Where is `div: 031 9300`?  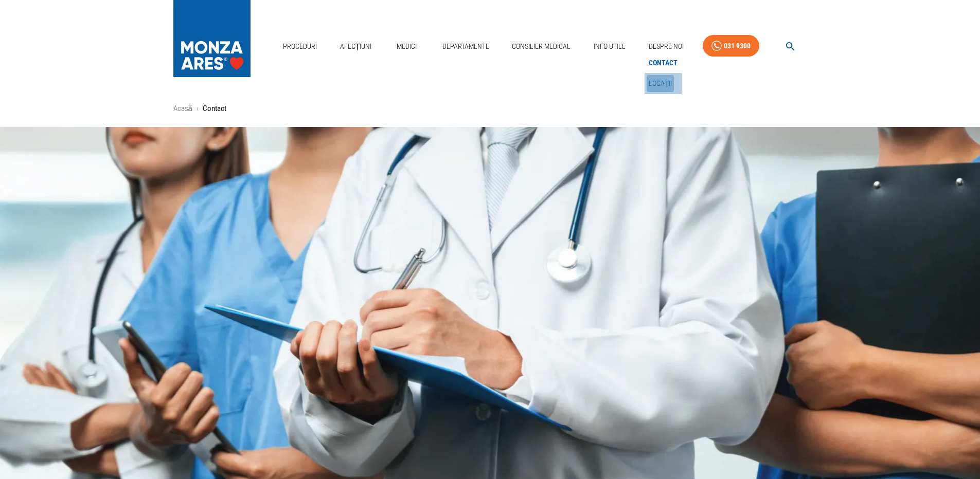
div: 031 9300 is located at coordinates (737, 45).